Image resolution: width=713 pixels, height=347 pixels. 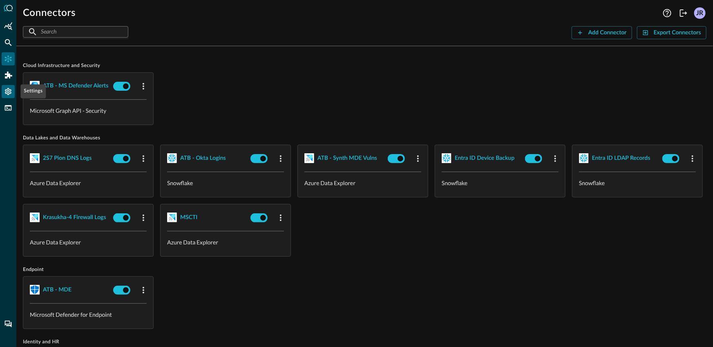 I want to click on div: FSQL, so click(x=8, y=108).